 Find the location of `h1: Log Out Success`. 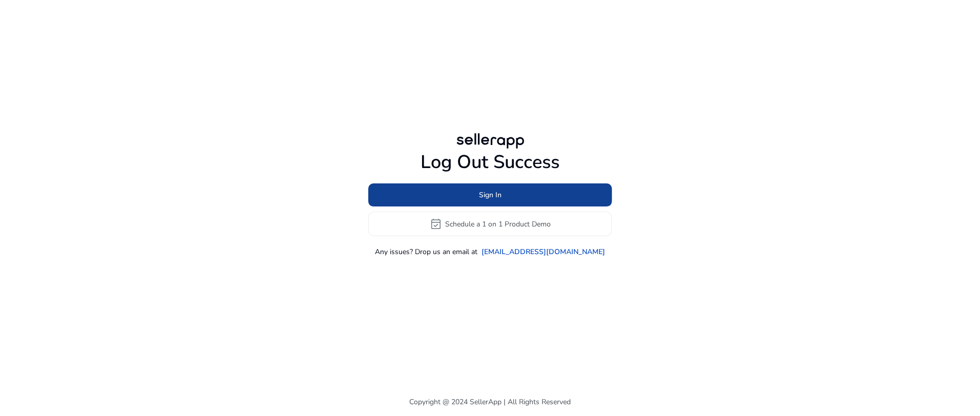

h1: Log Out Success is located at coordinates (490, 162).